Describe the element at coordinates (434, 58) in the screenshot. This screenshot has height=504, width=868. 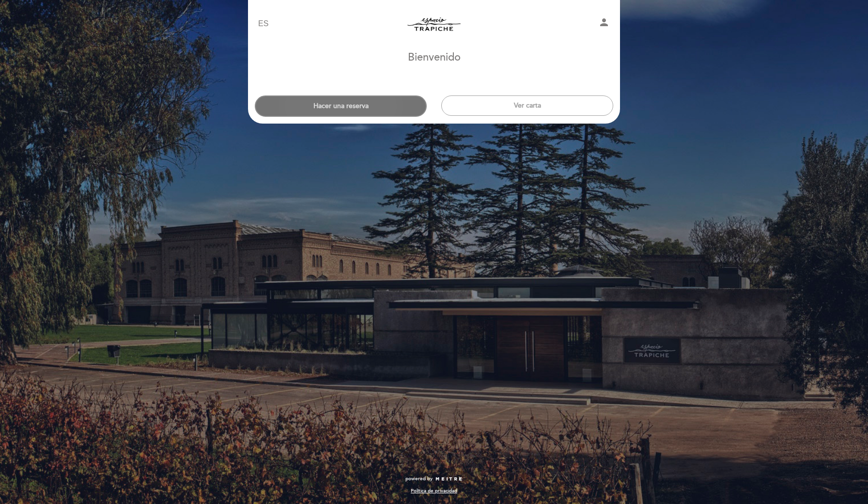
I see `h1: Bienvenido` at that location.